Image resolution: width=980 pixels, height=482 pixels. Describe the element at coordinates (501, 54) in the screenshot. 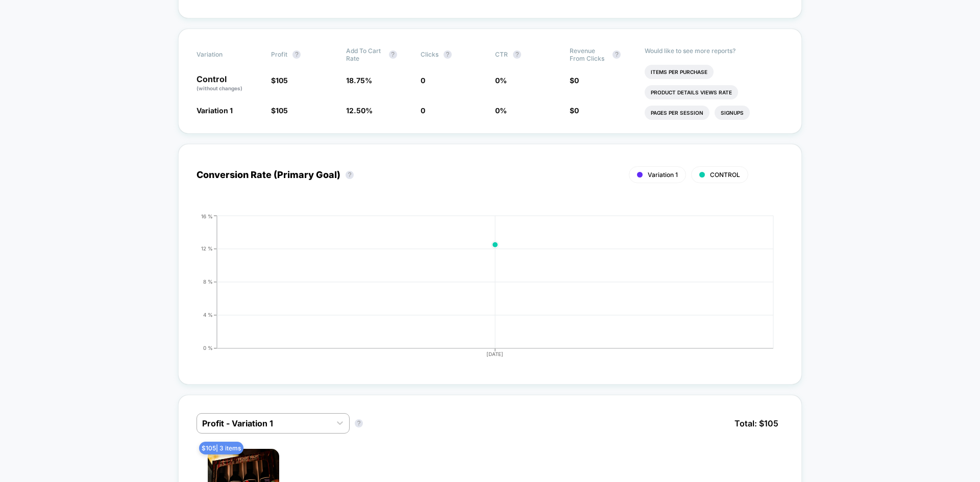

I see `span: CTR` at that location.